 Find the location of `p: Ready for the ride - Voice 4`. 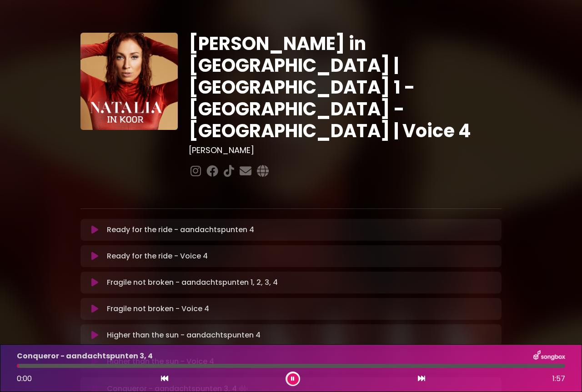

p: Ready for the ride - Voice 4 is located at coordinates (157, 256).